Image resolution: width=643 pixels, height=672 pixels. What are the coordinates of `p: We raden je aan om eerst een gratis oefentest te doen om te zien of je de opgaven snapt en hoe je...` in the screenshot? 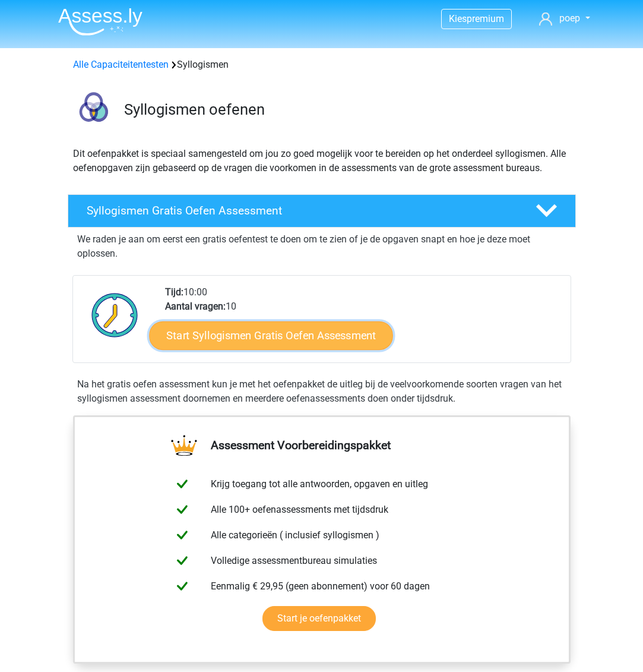 It's located at (322, 247).